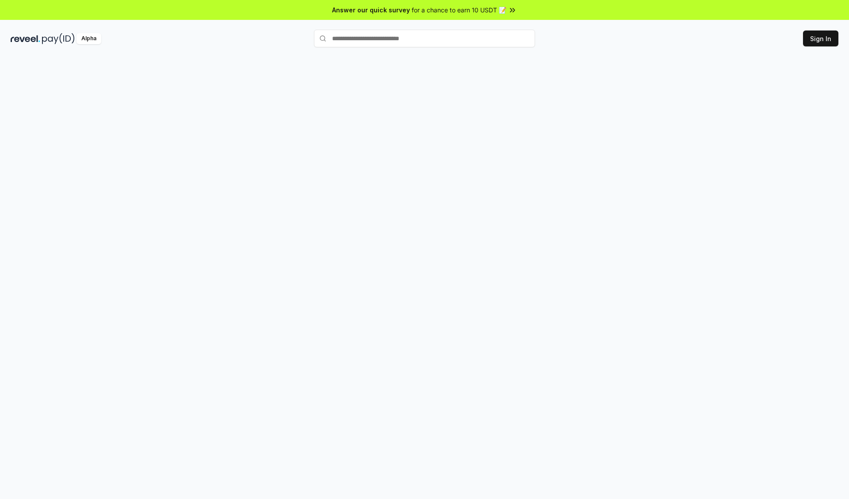  What do you see at coordinates (459, 10) in the screenshot?
I see `span: for a chance to earn 10 USDT 📝` at bounding box center [459, 10].